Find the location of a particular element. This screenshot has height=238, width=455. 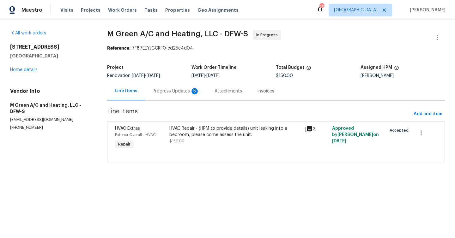

div: 2 is located at coordinates (316, 129).